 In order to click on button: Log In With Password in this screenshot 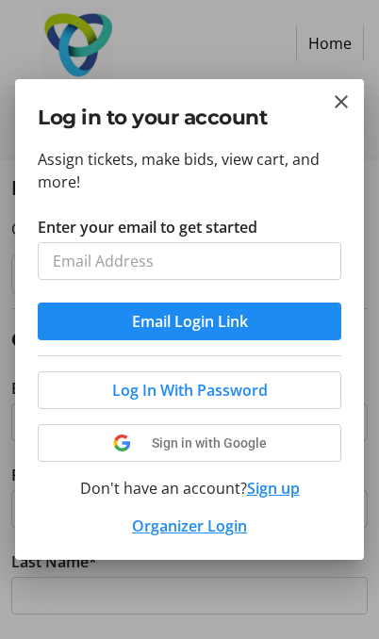, I will do `click(189, 390)`.